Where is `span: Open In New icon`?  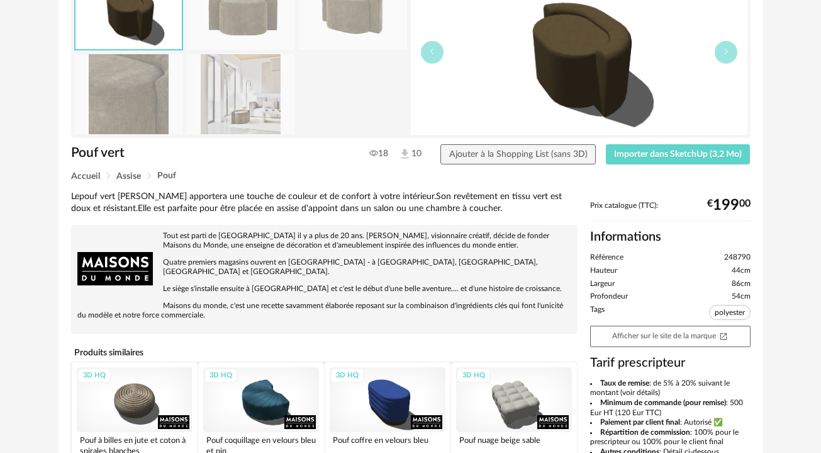 span: Open In New icon is located at coordinates (724, 335).